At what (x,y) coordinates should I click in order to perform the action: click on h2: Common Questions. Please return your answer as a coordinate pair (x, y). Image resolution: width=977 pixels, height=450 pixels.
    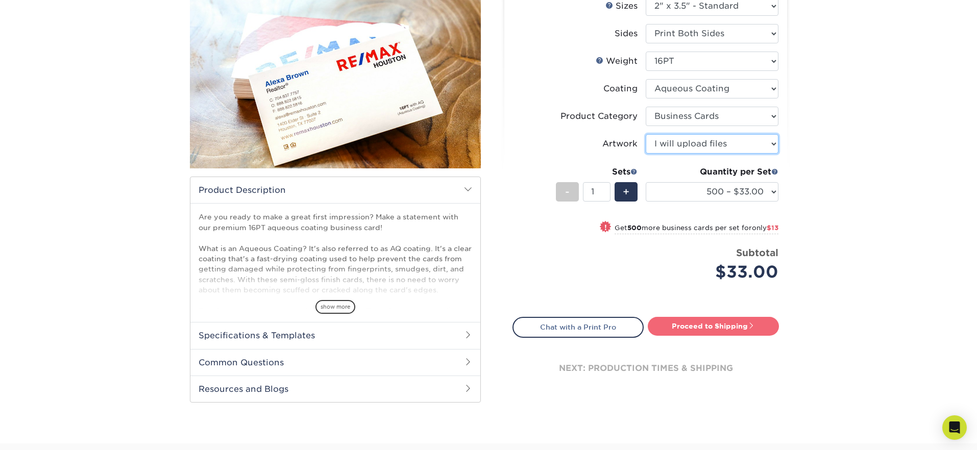
    Looking at the image, I should click on (335, 362).